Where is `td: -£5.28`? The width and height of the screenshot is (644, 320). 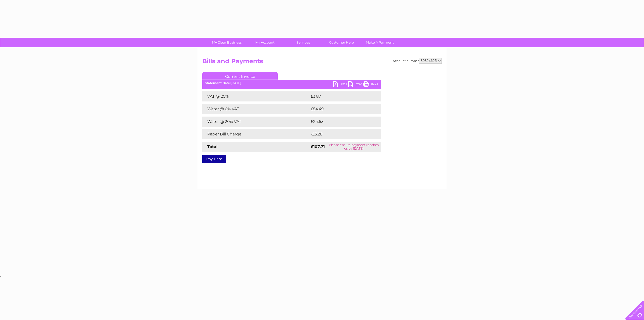
td: -£5.28 is located at coordinates (340, 134).